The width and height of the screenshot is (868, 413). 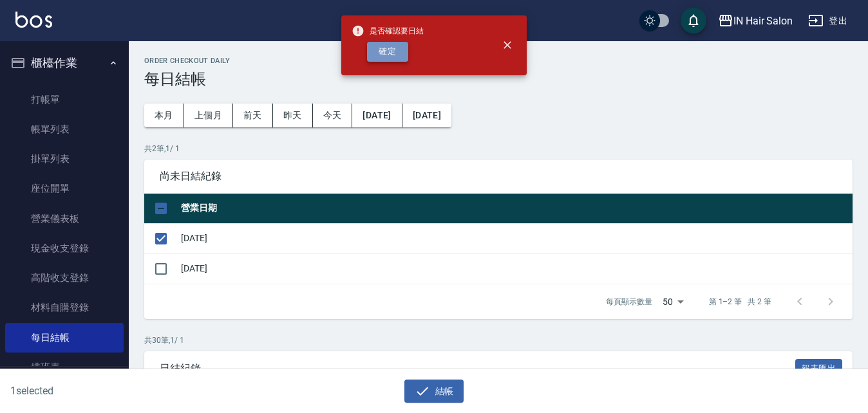 What do you see at coordinates (819, 367) in the screenshot?
I see `a: 報表匯出` at bounding box center [819, 367].